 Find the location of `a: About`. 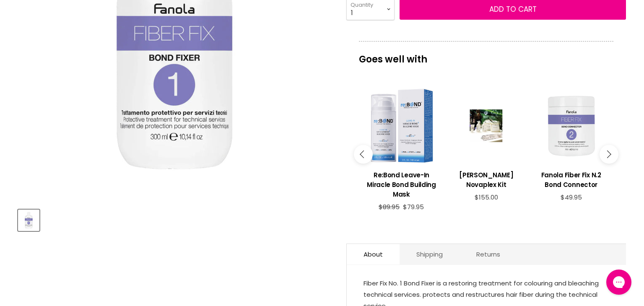

a: About is located at coordinates (373, 254).